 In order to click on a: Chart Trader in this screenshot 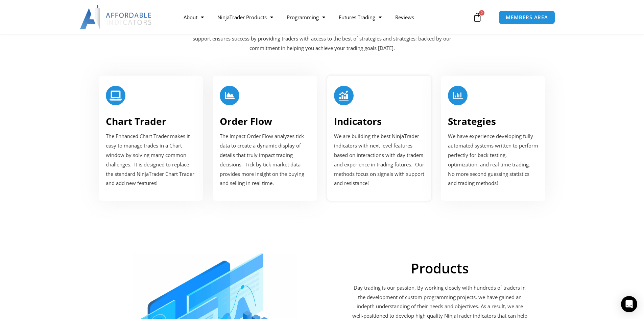, I will do `click(136, 121)`.